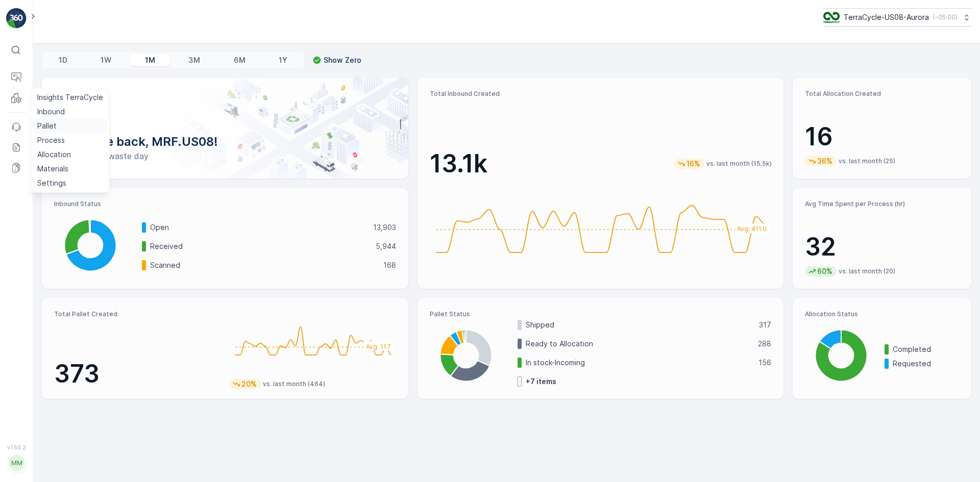  Describe the element at coordinates (258, 228) in the screenshot. I see `p: Open` at that location.